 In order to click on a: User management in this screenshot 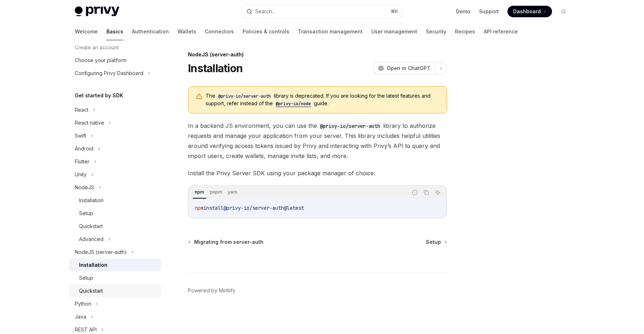, I will do `click(394, 32)`.